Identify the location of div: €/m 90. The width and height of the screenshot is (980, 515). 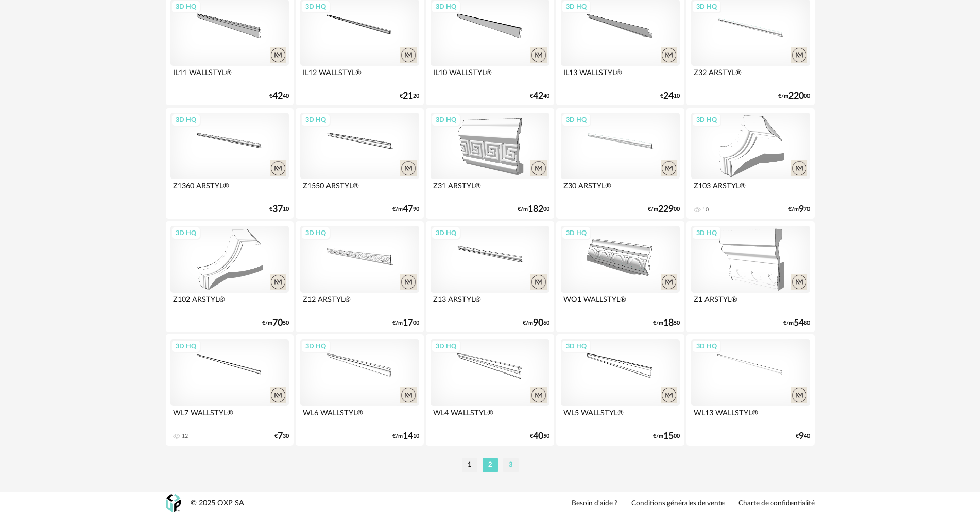
(405, 210).